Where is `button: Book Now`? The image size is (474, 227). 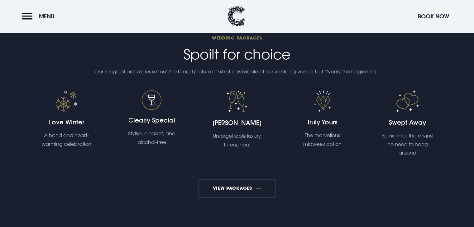 button: Book Now is located at coordinates (433, 16).